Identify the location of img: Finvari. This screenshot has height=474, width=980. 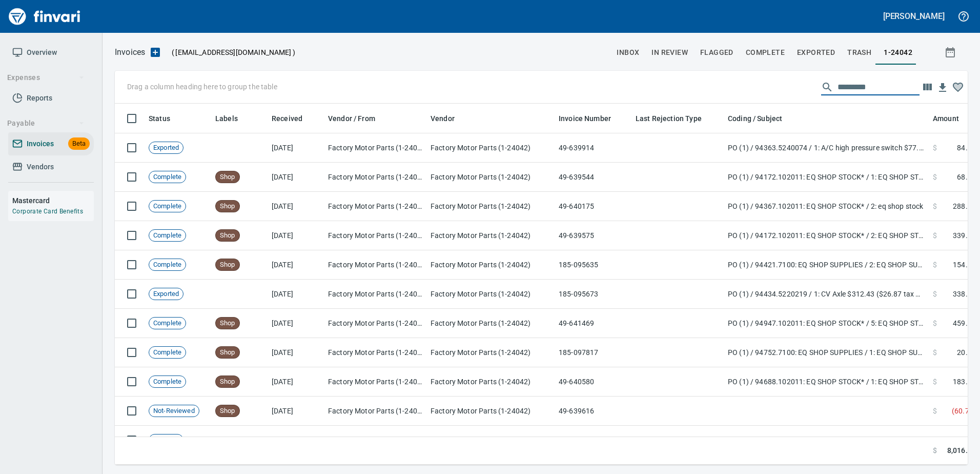
(44, 16).